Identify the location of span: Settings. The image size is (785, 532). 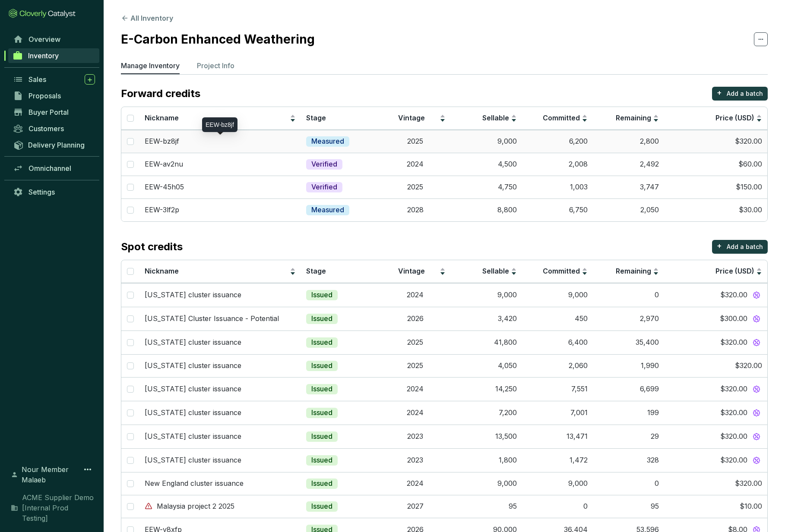
(42, 192).